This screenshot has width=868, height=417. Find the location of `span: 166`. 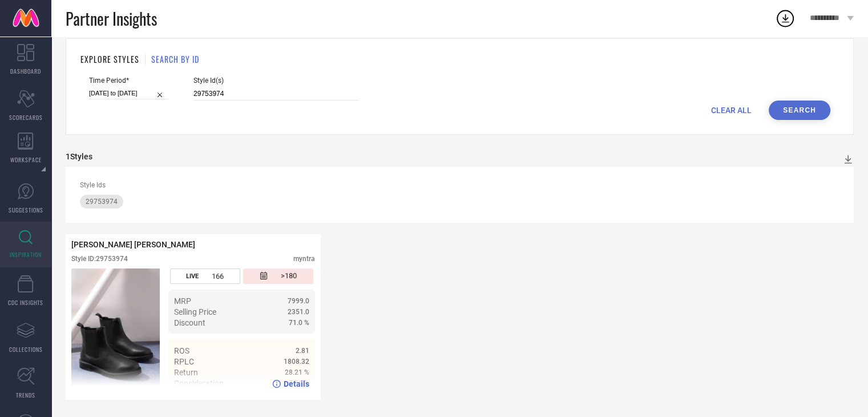

span: 166 is located at coordinates (217, 276).